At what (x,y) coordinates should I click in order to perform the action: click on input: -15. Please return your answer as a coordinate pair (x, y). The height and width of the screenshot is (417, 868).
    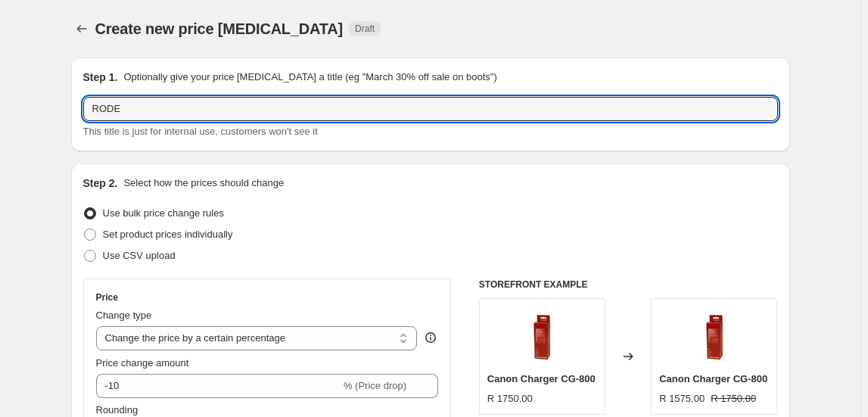
    Looking at the image, I should click on (218, 387).